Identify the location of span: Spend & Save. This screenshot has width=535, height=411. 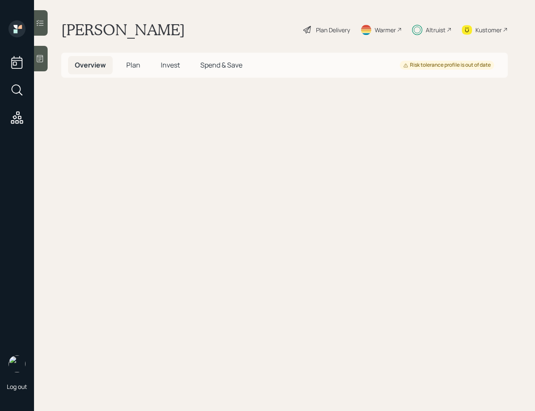
(221, 65).